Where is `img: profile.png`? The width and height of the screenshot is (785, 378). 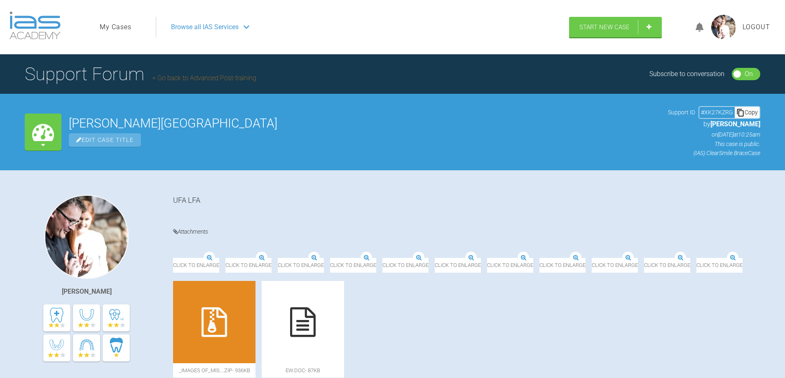 img: profile.png is located at coordinates (723, 27).